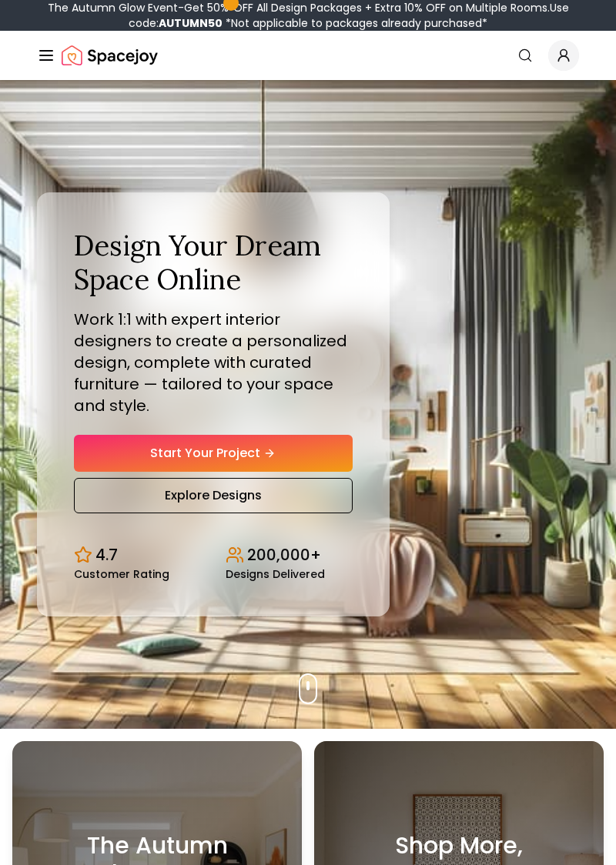 The image size is (616, 865). What do you see at coordinates (122, 574) in the screenshot?
I see `small: Customer Rating` at bounding box center [122, 574].